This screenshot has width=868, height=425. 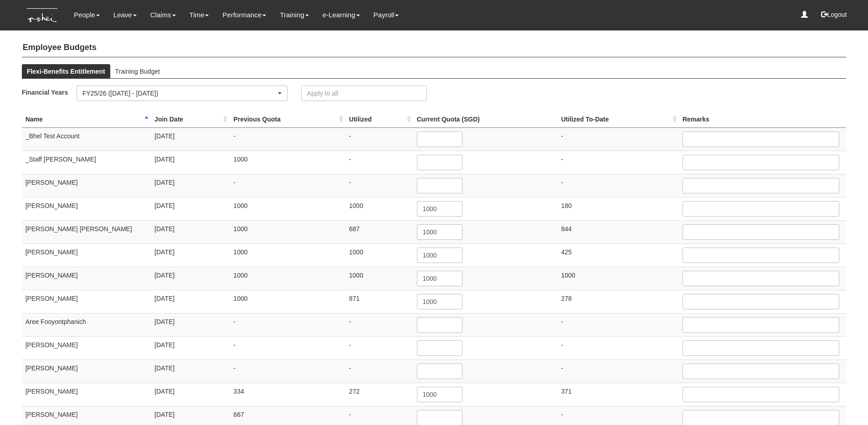 What do you see at coordinates (619, 232) in the screenshot?
I see `td: 844` at bounding box center [619, 232].